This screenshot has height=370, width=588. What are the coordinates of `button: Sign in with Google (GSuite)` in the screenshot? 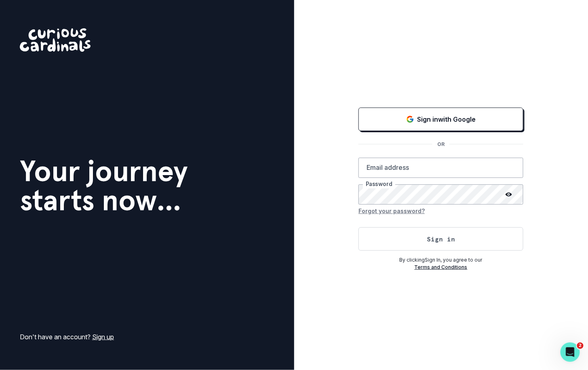 It's located at (441, 119).